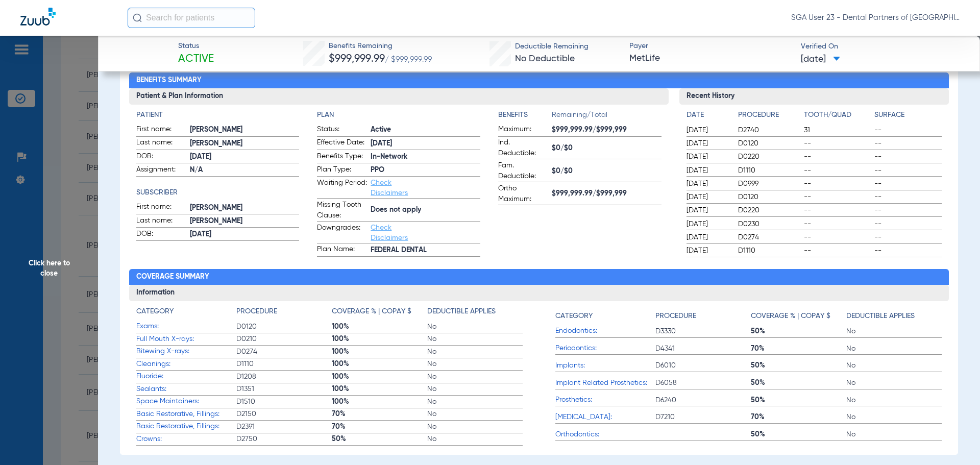 The image size is (980, 465). What do you see at coordinates (196, 46) in the screenshot?
I see `span: Status` at bounding box center [196, 46].